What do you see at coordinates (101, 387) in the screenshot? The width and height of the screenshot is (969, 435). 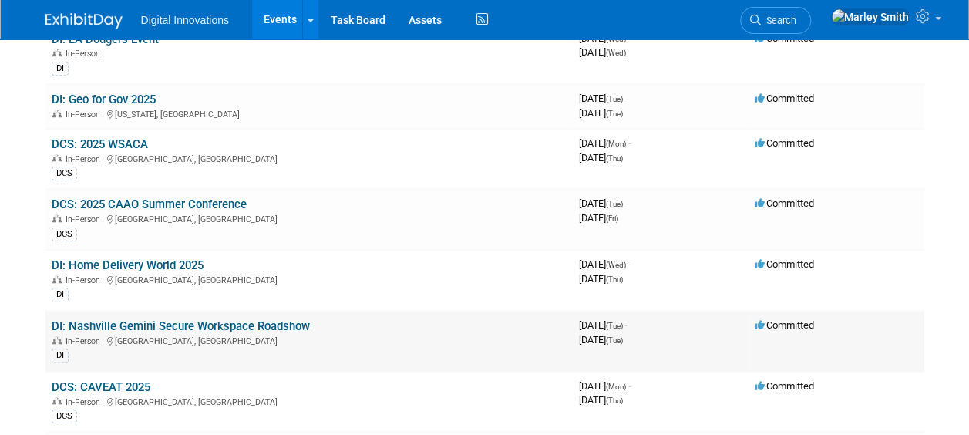 I see `a: DCS: CAVEAT 2025` at bounding box center [101, 387].